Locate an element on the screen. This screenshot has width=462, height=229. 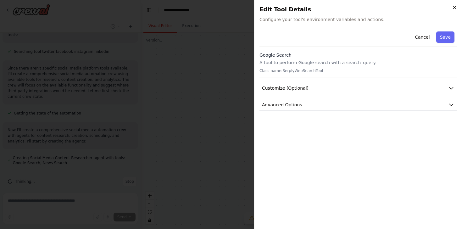
h3: Google Search is located at coordinates (358, 55).